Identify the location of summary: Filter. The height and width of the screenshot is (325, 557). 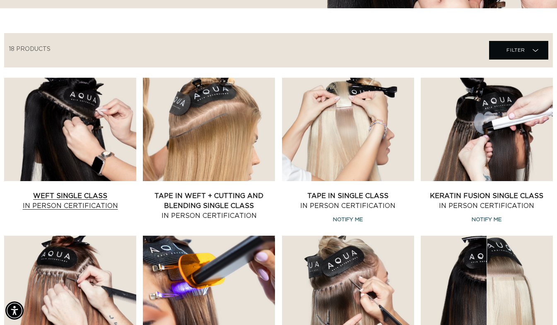
(518, 50).